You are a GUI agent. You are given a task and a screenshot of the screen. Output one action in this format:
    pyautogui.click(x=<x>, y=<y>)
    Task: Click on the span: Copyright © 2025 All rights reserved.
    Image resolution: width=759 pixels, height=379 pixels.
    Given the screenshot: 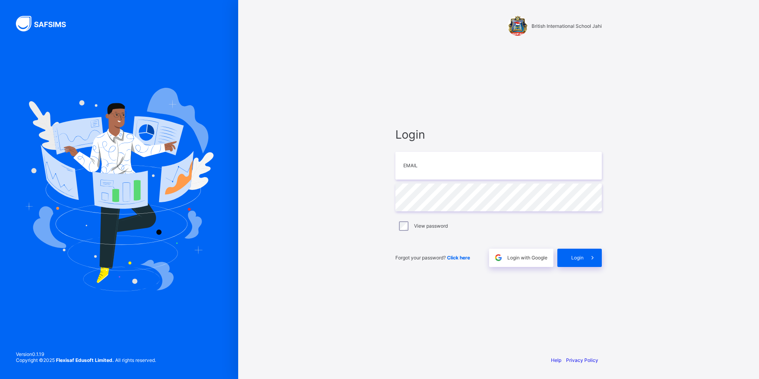 What is the action you would take?
    pyautogui.click(x=86, y=360)
    